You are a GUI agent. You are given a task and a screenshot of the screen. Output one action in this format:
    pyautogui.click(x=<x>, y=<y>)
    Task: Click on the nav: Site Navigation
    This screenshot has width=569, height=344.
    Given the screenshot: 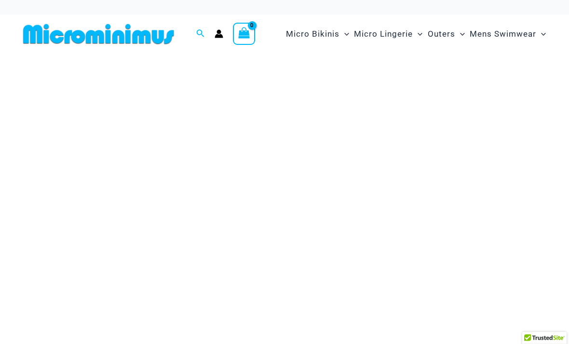 What is the action you would take?
    pyautogui.click(x=416, y=34)
    